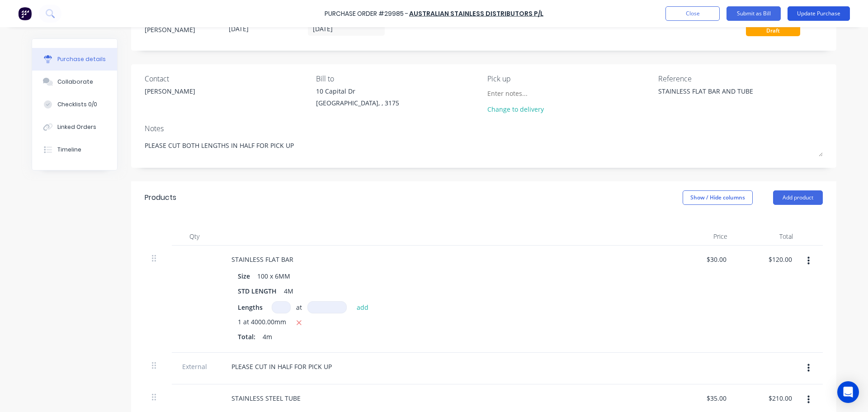 Image resolution: width=868 pixels, height=412 pixels. Describe the element at coordinates (244, 276) in the screenshot. I see `div: Size` at that location.